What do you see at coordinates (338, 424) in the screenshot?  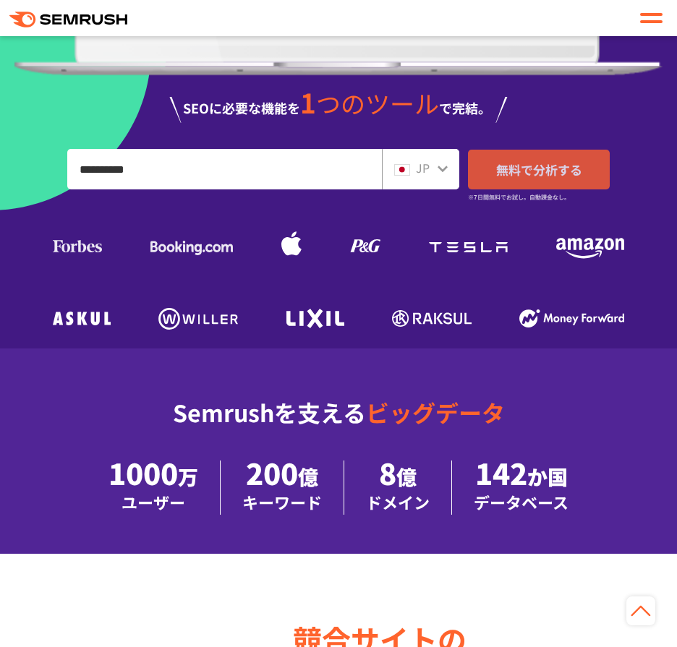 I see `div: Semrushを支える` at bounding box center [338, 424].